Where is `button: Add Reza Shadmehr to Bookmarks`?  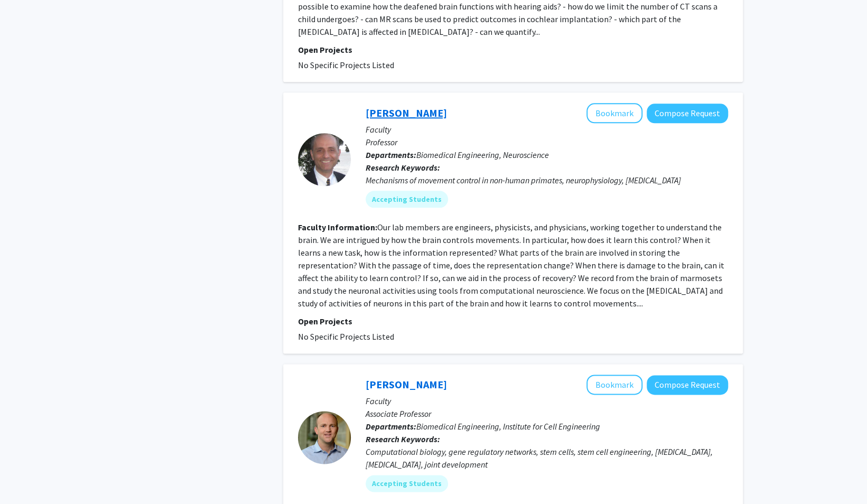 button: Add Reza Shadmehr to Bookmarks is located at coordinates (614, 113).